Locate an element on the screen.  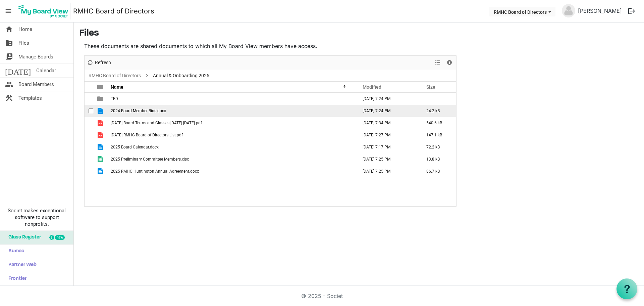
td: August 20, 2025 7:27 PM column header Modified is located at coordinates (388, 135).